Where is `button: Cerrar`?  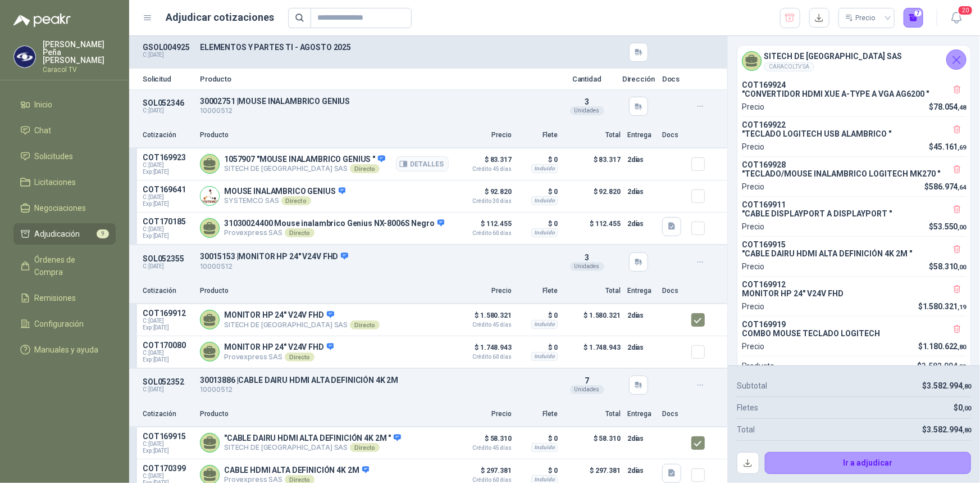
button: Cerrar is located at coordinates (957, 60).